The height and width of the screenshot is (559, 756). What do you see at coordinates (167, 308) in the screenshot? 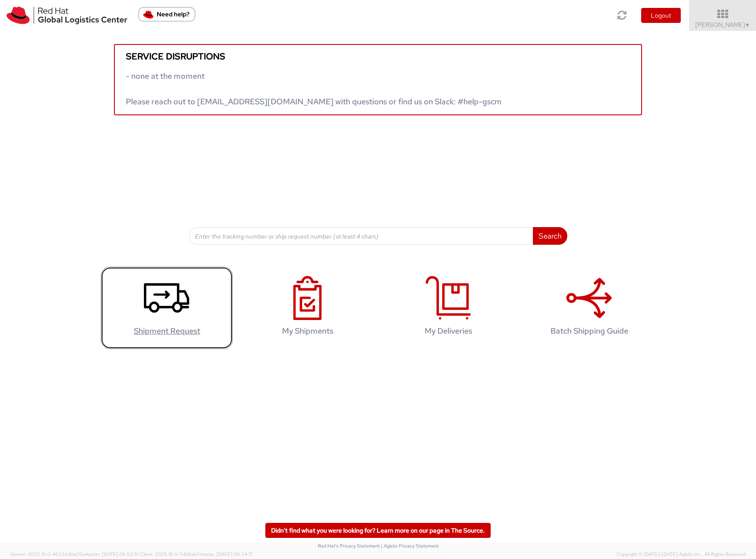
I see `a: Shipment Request` at bounding box center [167, 308].